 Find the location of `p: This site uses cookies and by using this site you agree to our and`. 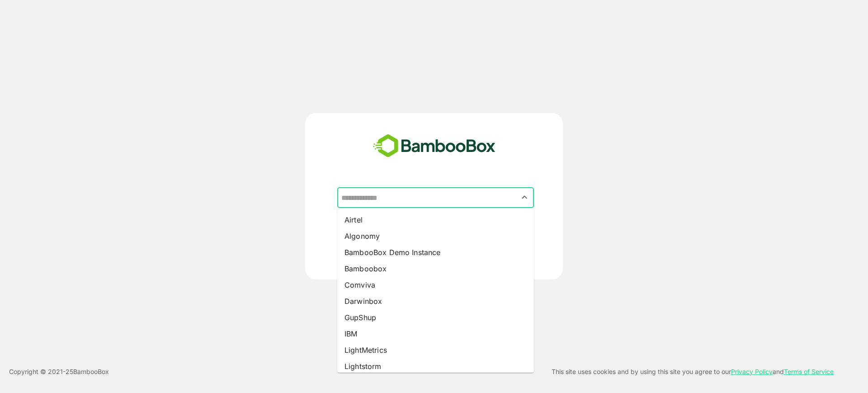

p: This site uses cookies and by using this site you agree to our and is located at coordinates (693, 372).